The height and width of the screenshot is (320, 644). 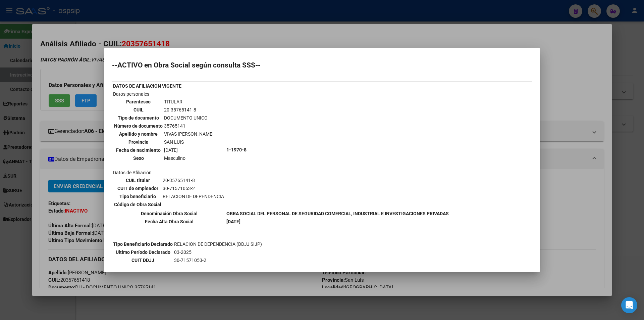 What do you see at coordinates (292, 252) in the screenshot?
I see `td: 03-2025` at bounding box center [292, 252].